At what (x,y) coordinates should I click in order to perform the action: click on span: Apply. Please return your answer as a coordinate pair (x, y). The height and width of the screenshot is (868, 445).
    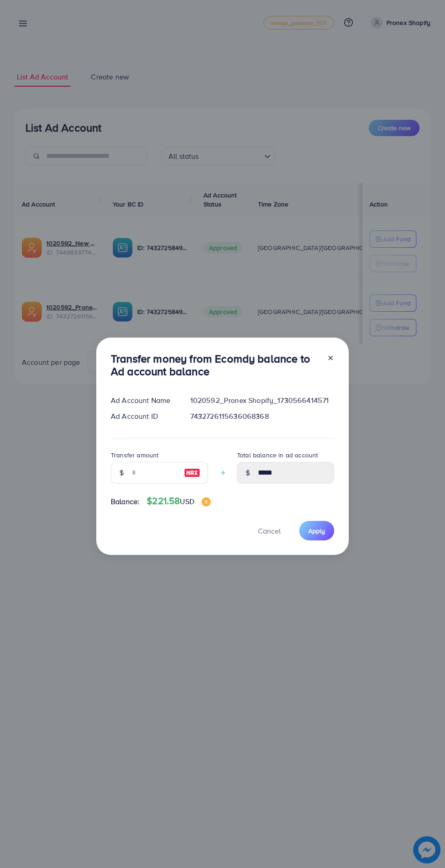
    Looking at the image, I should click on (317, 530).